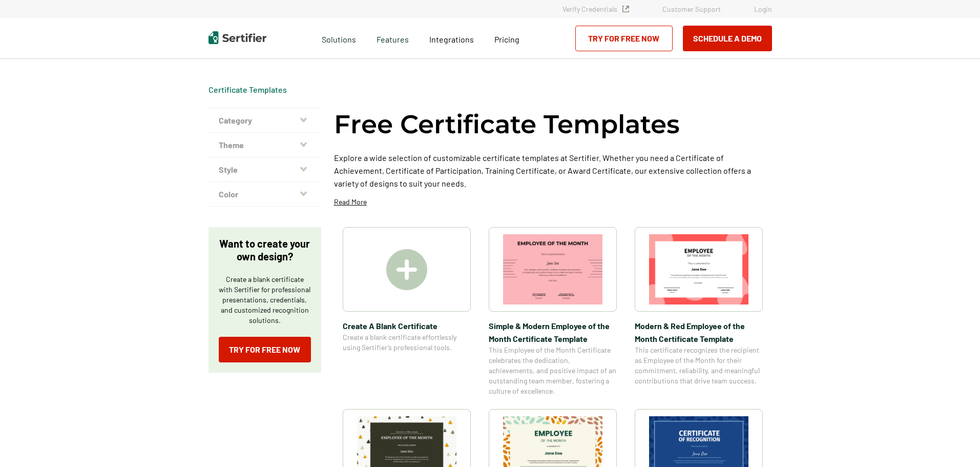 This screenshot has width=980, height=467. I want to click on span: Create a blank certificate effortlessly using Sertifier’s professional tools., so click(407, 342).